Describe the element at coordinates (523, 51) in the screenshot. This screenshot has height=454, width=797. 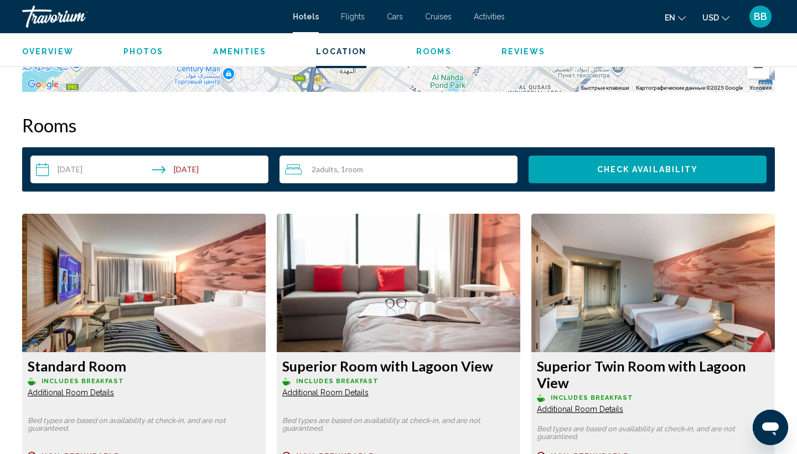
I see `span: Reviews` at that location.